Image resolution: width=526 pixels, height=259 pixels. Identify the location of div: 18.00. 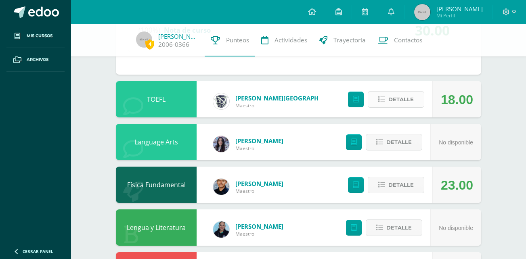
(457, 100).